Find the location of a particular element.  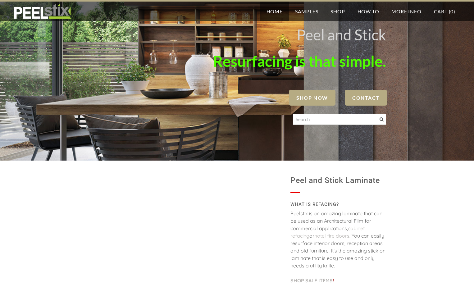

span: Search is located at coordinates (382, 119).